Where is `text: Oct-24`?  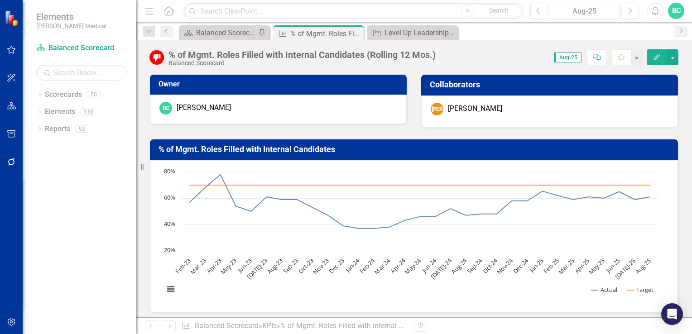
text: Oct-24 is located at coordinates (490, 265).